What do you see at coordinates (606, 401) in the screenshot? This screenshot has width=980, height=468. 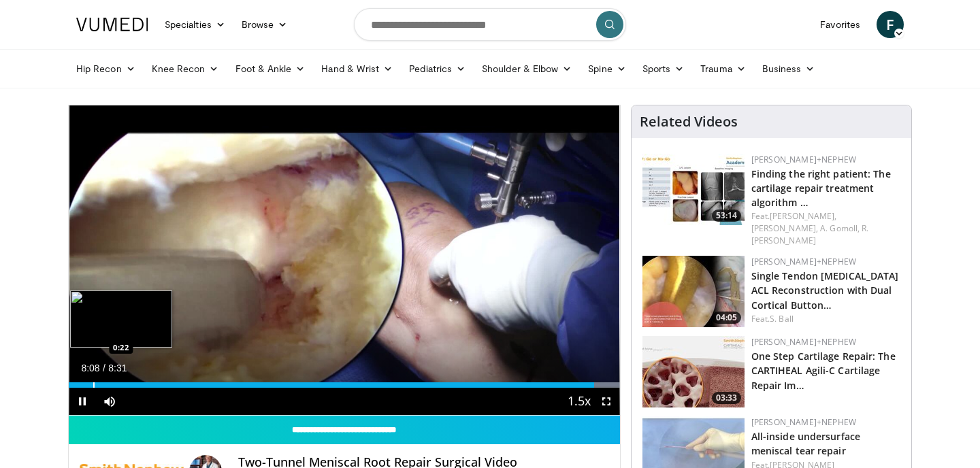 I see `button: Fullscreen` at bounding box center [606, 401].